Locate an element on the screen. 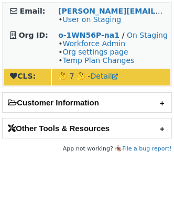  a: On Staging is located at coordinates (148, 35).